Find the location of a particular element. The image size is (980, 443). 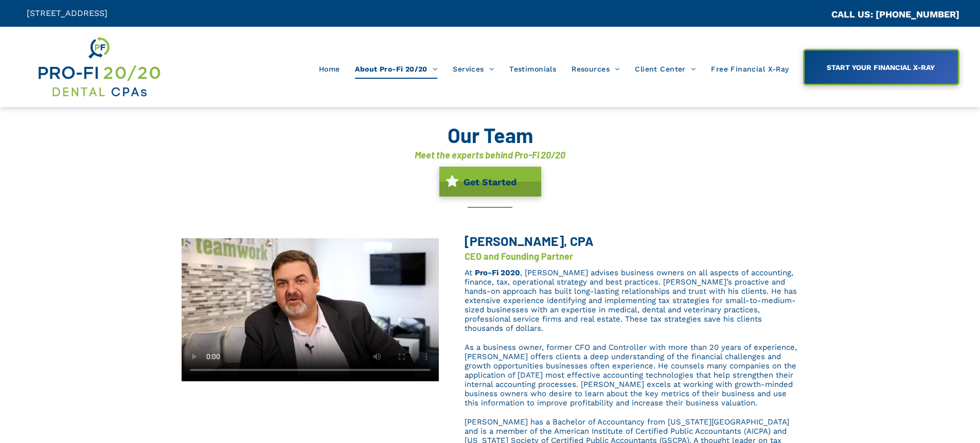

a: Home is located at coordinates (329, 69).